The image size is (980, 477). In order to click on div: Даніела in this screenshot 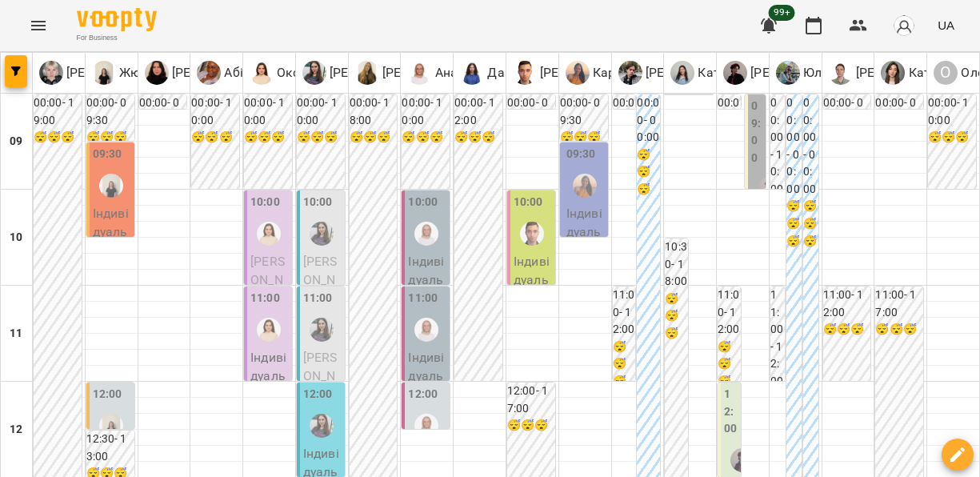, I will do `click(497, 73)`.